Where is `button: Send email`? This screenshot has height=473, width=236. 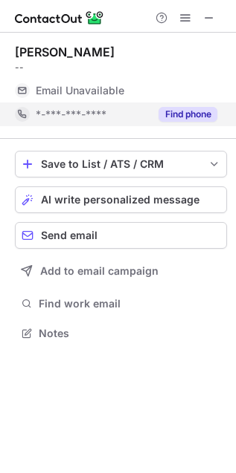 button: Send email is located at coordinates (120, 236).